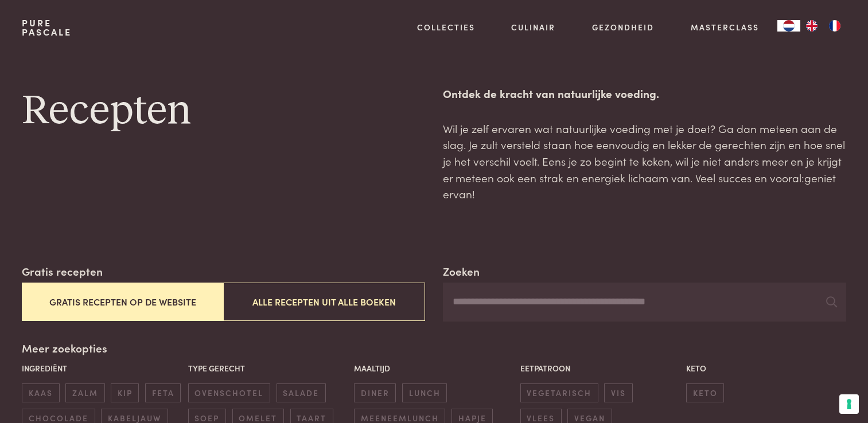  Describe the element at coordinates (533, 27) in the screenshot. I see `a: Culinair` at that location.